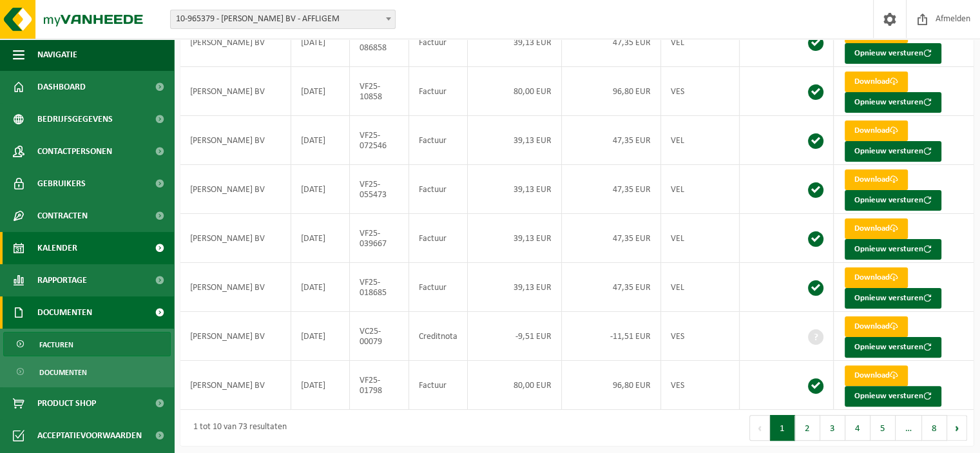 Image resolution: width=980 pixels, height=453 pixels. What do you see at coordinates (956, 428) in the screenshot?
I see `button: Next` at bounding box center [956, 428].